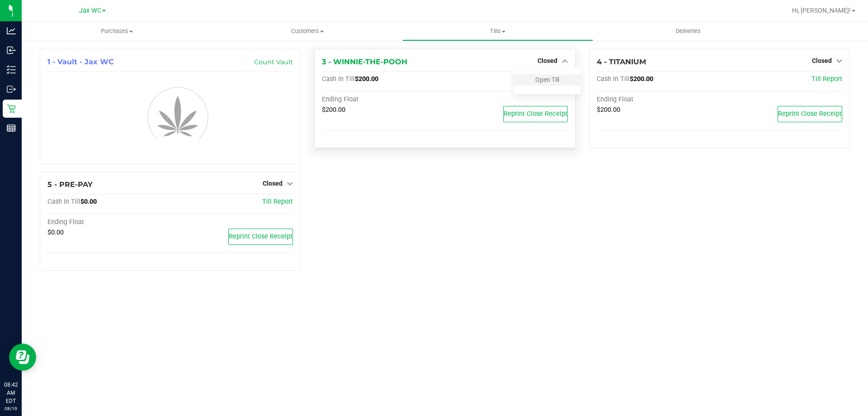 Image resolution: width=868 pixels, height=416 pixels. What do you see at coordinates (90, 10) in the screenshot?
I see `span: Jax WC` at bounding box center [90, 10].